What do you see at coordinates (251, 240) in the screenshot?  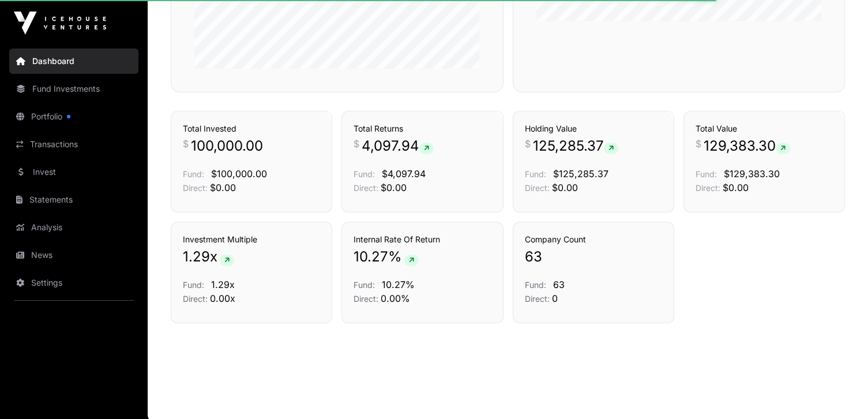 I see `h3: Investment Multiple` at bounding box center [251, 240].